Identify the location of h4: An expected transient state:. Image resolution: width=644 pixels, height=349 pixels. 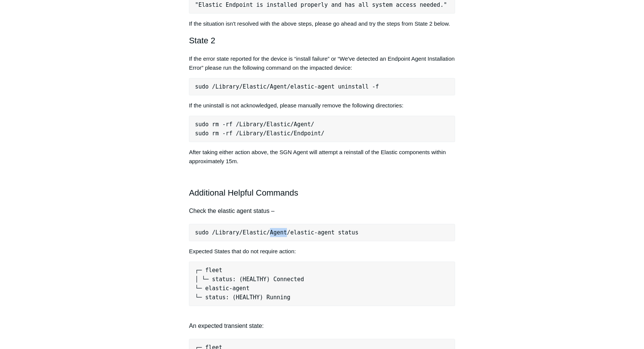
(322, 321).